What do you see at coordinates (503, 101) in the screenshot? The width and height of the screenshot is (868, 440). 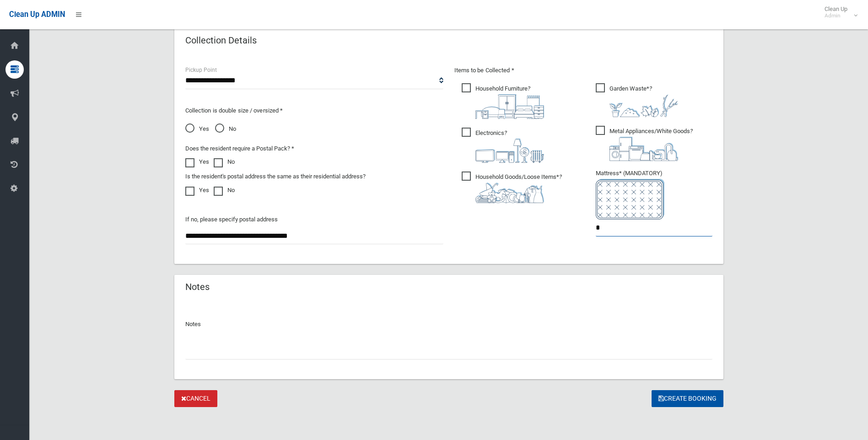 I see `span: Household Furniture` at bounding box center [503, 101].